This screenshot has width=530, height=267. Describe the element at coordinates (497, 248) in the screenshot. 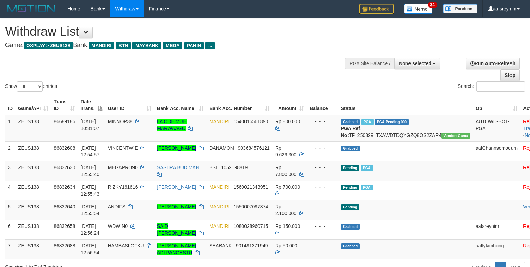

I see `td: aaflykimhong` at that location.